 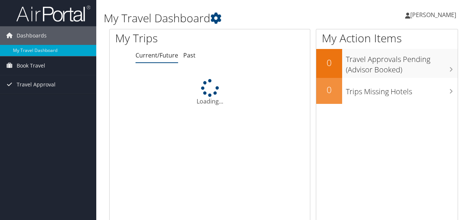 I want to click on a: Past, so click(x=189, y=55).